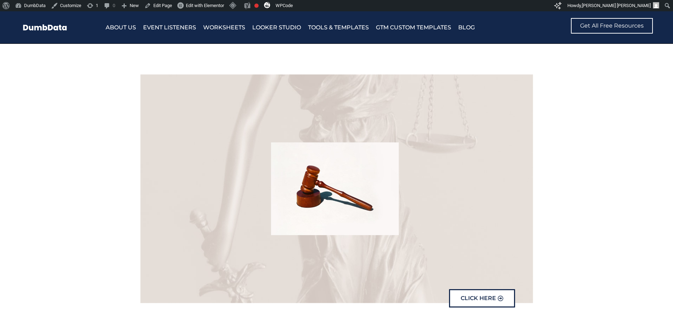 This screenshot has width=673, height=322. I want to click on a: Event Listeners, so click(169, 28).